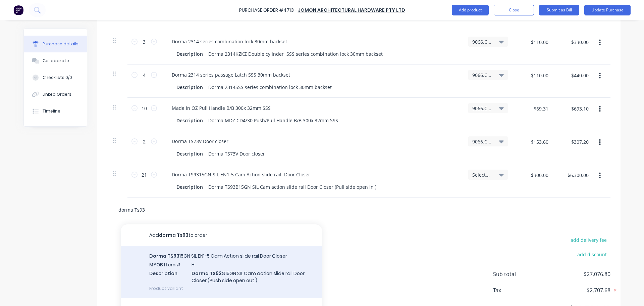 This screenshot has width=644, height=306. I want to click on div: Dorma 2314SSS series combination lock 30mm backset, so click(270, 87).